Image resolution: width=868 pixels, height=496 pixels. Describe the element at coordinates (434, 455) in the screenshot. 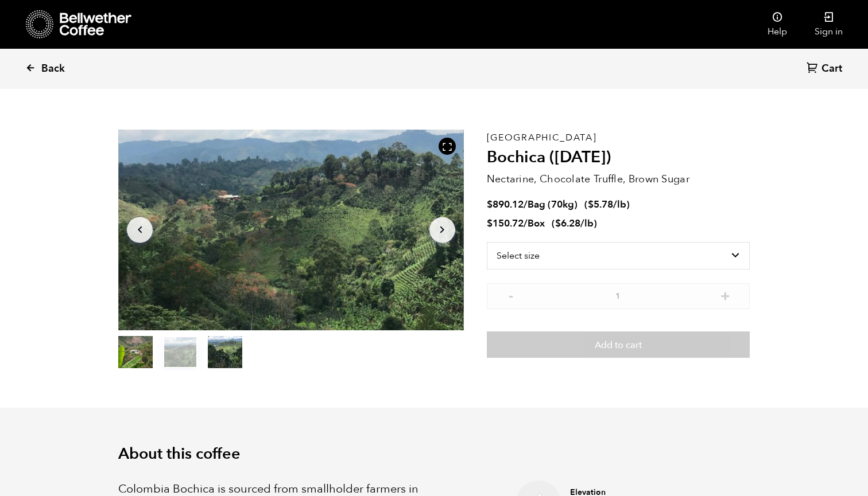

I see `h2: About this coffee` at that location.